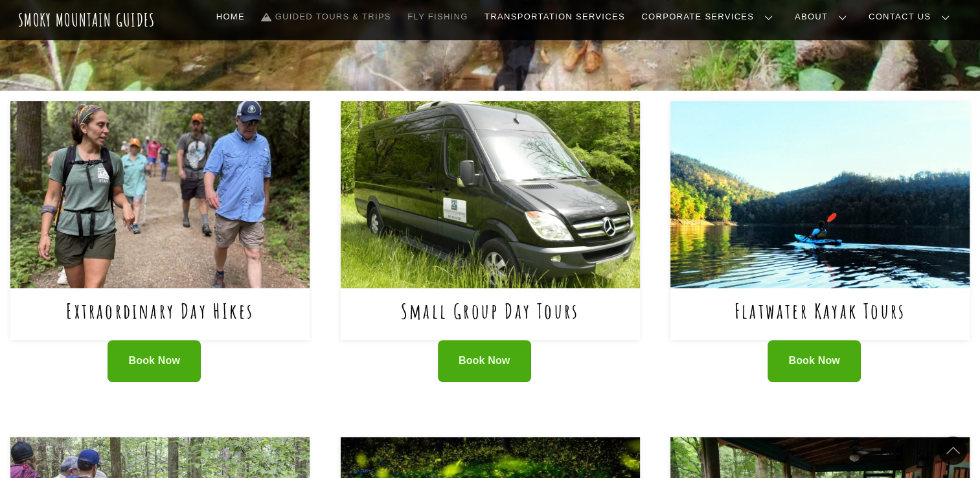 The image size is (980, 478). I want to click on a: Smoky Mountain Guides, so click(87, 20).